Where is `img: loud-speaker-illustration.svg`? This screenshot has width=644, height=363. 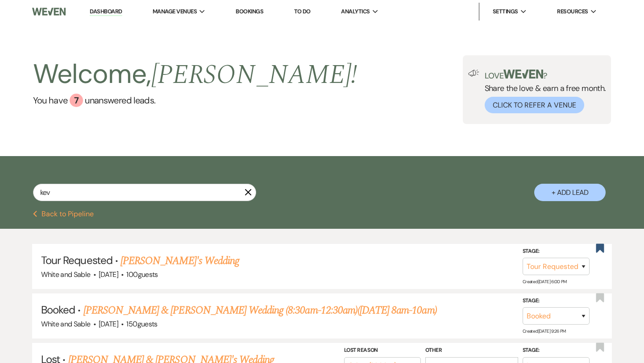 img: loud-speaker-illustration.svg is located at coordinates (473, 73).